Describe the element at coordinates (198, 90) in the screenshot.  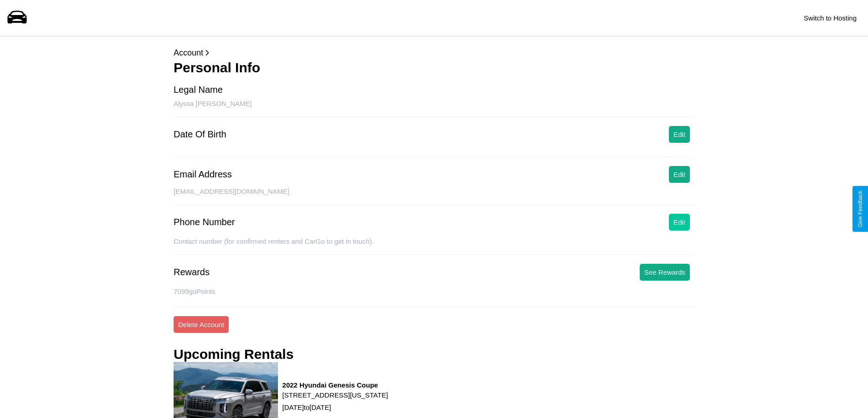
I see `div: Legal Name` at that location.